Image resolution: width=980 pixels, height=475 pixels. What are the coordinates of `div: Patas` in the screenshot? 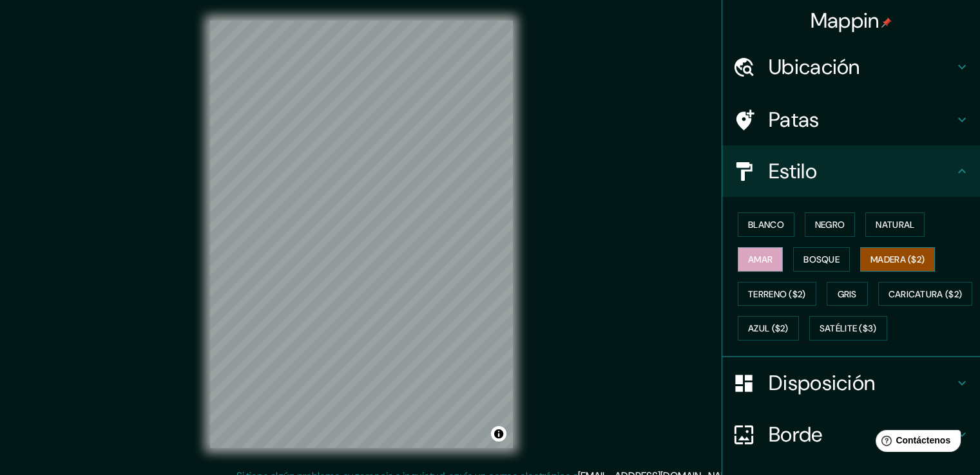 It's located at (851, 120).